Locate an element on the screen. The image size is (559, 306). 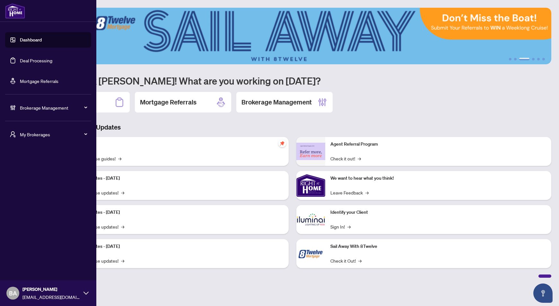
img: Slide 2 is located at coordinates (292, 36).